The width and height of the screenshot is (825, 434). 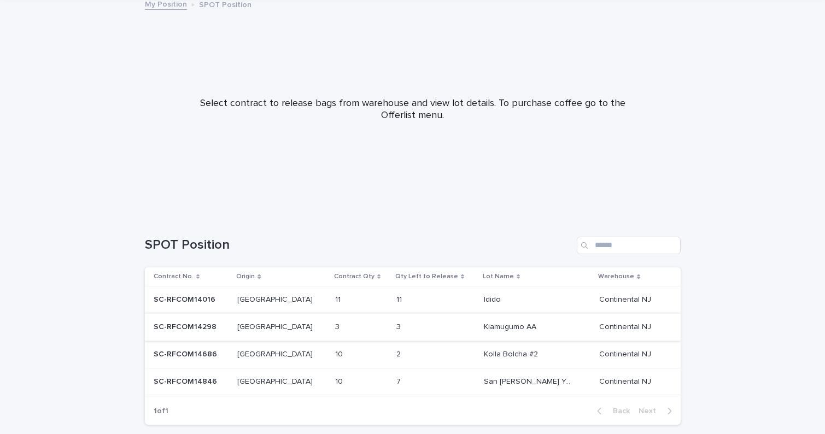 What do you see at coordinates (618, 411) in the screenshot?
I see `span: Back` at bounding box center [618, 411].